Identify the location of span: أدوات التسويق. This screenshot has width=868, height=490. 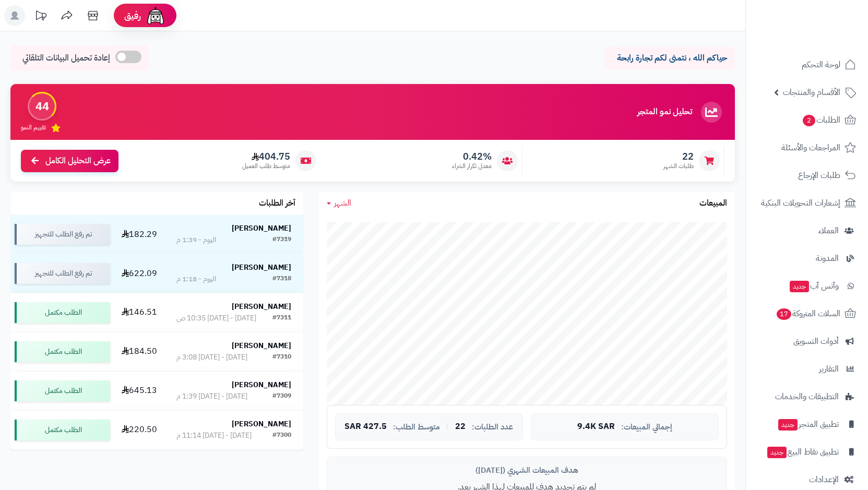
(816, 341).